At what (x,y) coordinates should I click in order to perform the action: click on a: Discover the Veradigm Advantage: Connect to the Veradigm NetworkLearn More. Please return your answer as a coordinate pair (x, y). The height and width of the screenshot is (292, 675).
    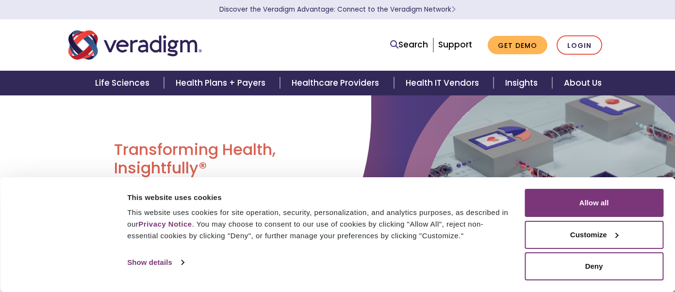
    Looking at the image, I should click on (337, 9).